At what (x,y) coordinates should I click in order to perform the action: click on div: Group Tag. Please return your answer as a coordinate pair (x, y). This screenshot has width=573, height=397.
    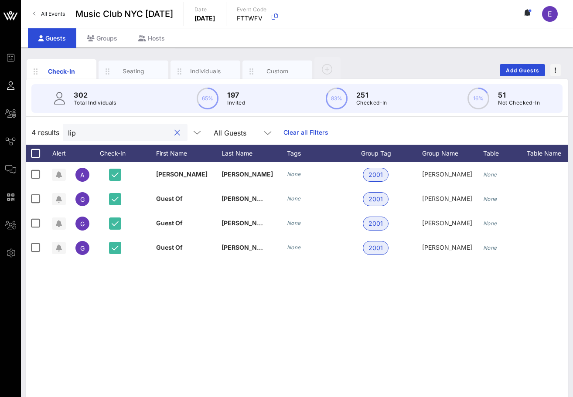
    Looking at the image, I should click on (392, 154).